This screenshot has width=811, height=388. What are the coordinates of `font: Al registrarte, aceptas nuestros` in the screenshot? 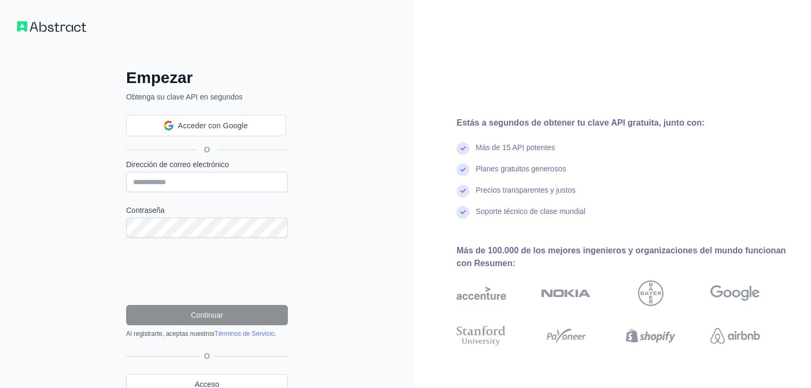 It's located at (170, 334).